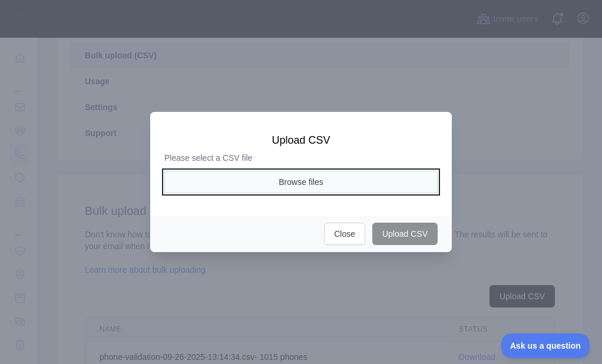  I want to click on p: Please select a CSV file, so click(301, 158).